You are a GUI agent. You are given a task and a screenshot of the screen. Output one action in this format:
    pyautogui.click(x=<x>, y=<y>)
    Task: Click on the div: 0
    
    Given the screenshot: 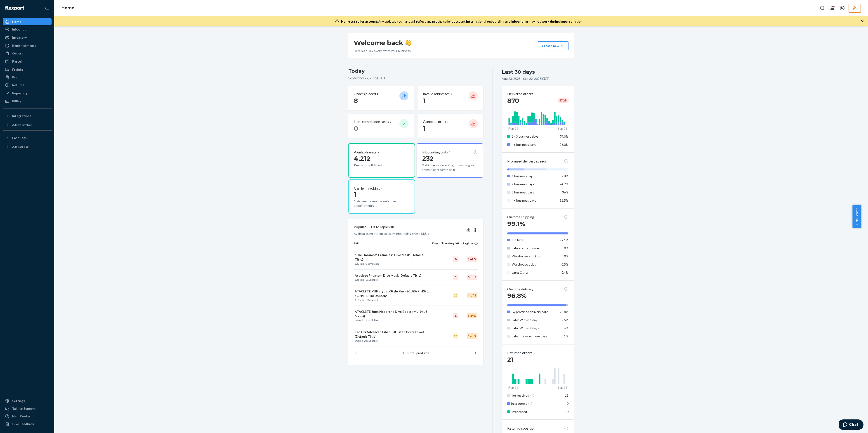 What is the action you would take?
    pyautogui.click(x=456, y=277)
    